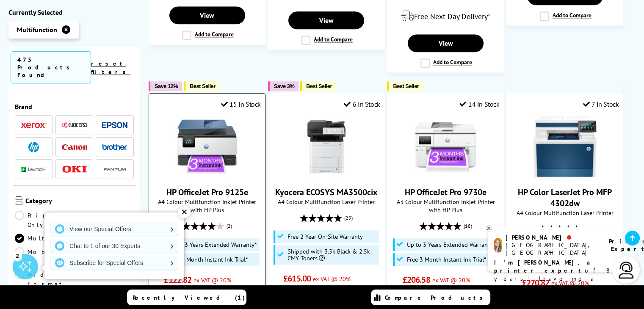 Image resolution: width=644 pixels, height=309 pixels. Describe the element at coordinates (297, 289) in the screenshot. I see `span: £738.00` at that location.